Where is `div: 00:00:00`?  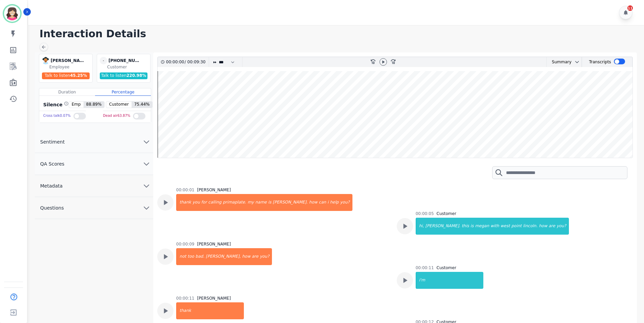 div: 00:00:00 is located at coordinates (176, 61).